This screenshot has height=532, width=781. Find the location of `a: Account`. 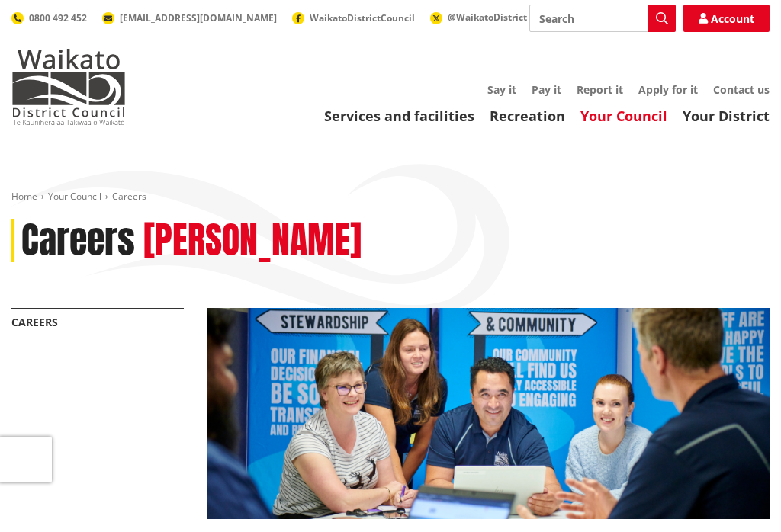

a: Account is located at coordinates (726, 18).